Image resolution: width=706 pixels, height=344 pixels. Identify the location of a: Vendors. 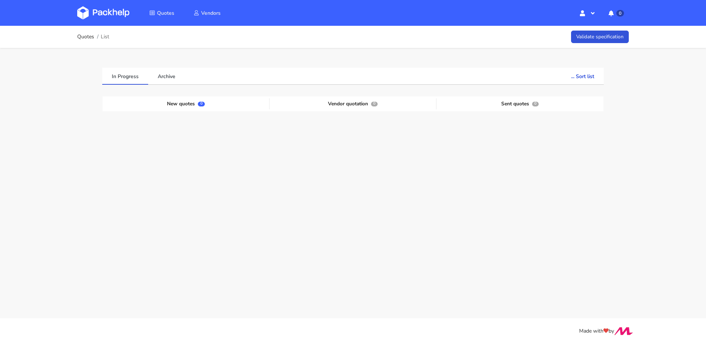
(207, 13).